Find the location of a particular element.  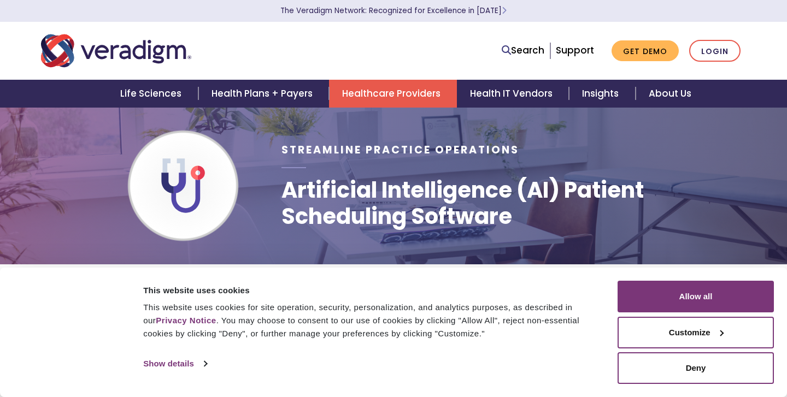

span: Learn More is located at coordinates (504, 10).